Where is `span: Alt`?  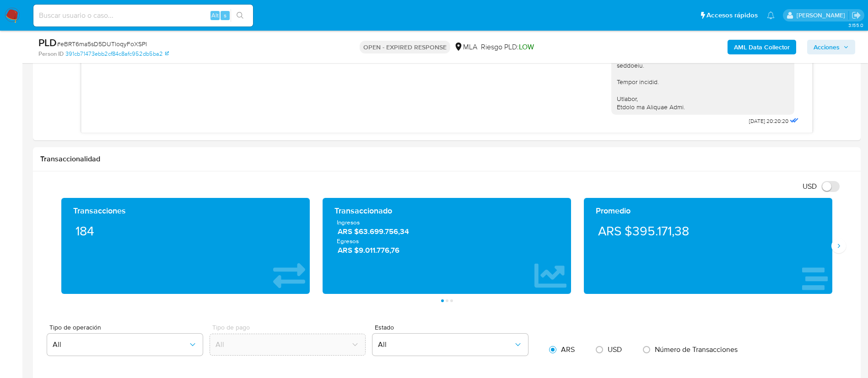 span: Alt is located at coordinates (215, 15).